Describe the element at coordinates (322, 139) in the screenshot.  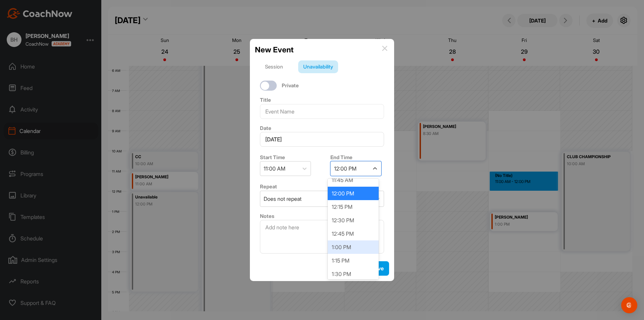
I see `input: Select Date` at that location.